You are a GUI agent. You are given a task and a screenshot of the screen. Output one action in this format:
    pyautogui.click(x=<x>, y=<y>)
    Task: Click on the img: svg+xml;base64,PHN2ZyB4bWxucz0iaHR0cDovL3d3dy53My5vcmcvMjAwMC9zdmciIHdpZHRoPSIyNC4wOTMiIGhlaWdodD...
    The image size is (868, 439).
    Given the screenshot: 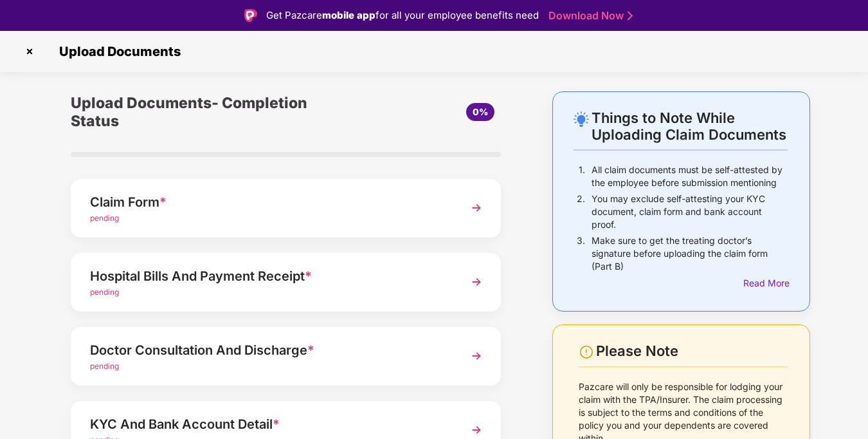 What is the action you would take?
    pyautogui.click(x=582, y=119)
    